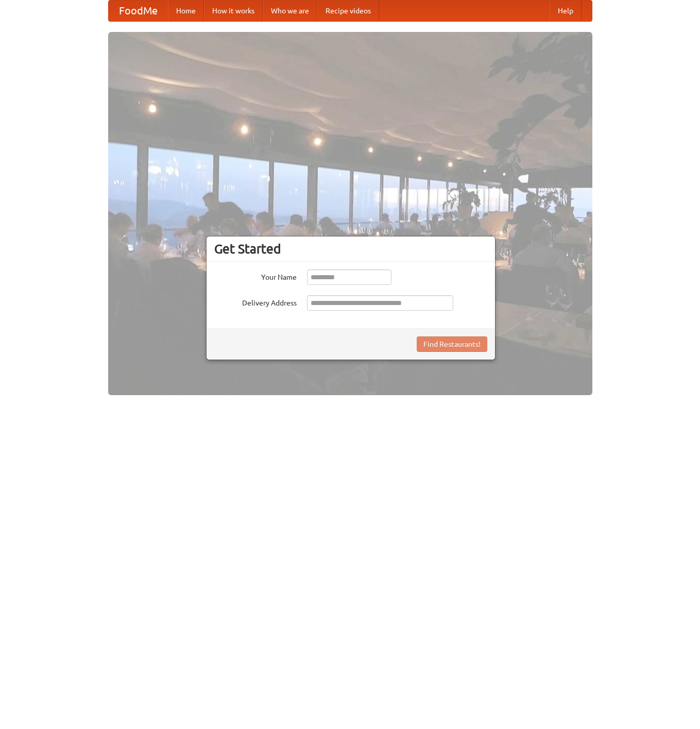  I want to click on a: How it works, so click(233, 10).